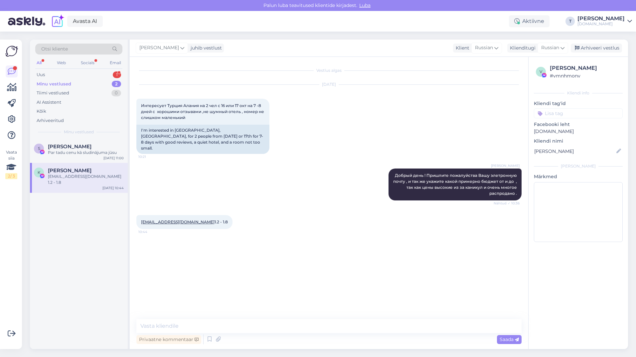 The height and width of the screenshot is (357, 636). What do you see at coordinates (53, 93) in the screenshot?
I see `div: Tiimi vestlused` at bounding box center [53, 93].